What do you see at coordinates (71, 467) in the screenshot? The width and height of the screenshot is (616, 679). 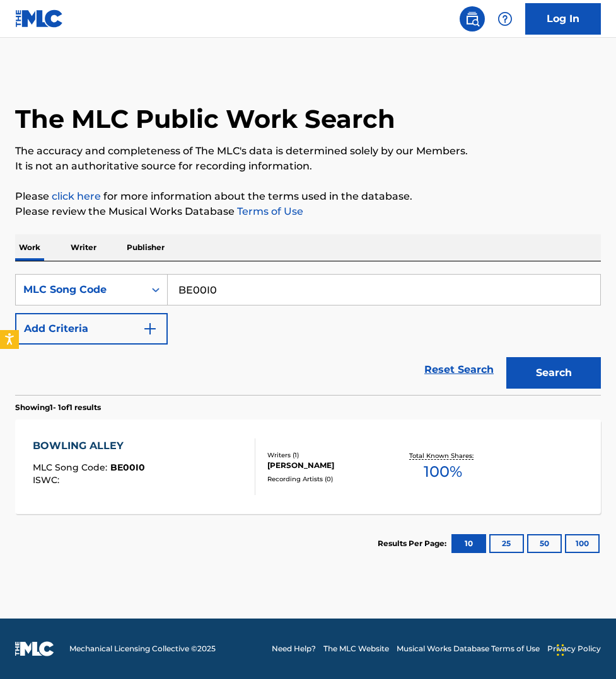 I see `span: MLC Song Code :` at bounding box center [71, 467].